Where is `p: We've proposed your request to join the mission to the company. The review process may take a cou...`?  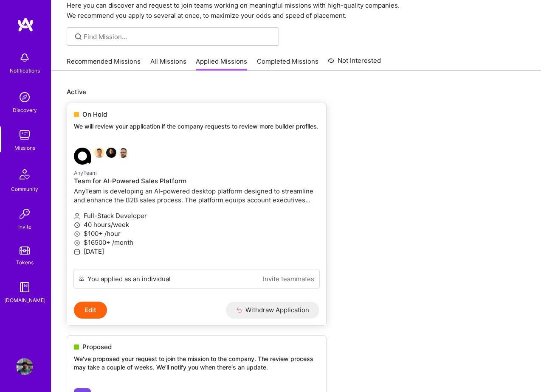 p: We've proposed your request to join the mission to the company. The review process may take a cou... is located at coordinates (196, 363).